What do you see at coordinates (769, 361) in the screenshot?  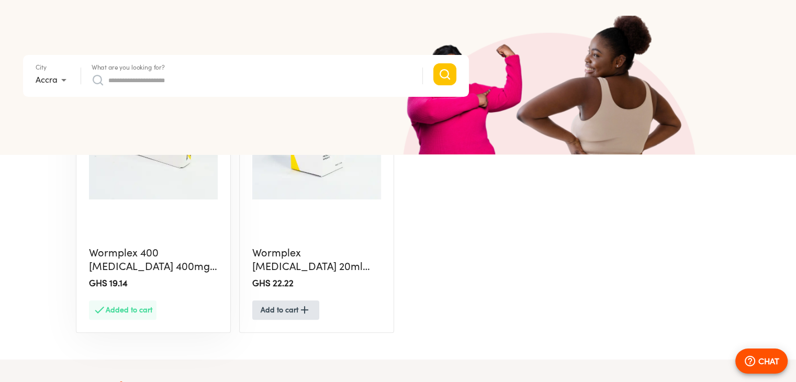 I see `p: CHAT` at bounding box center [769, 361].